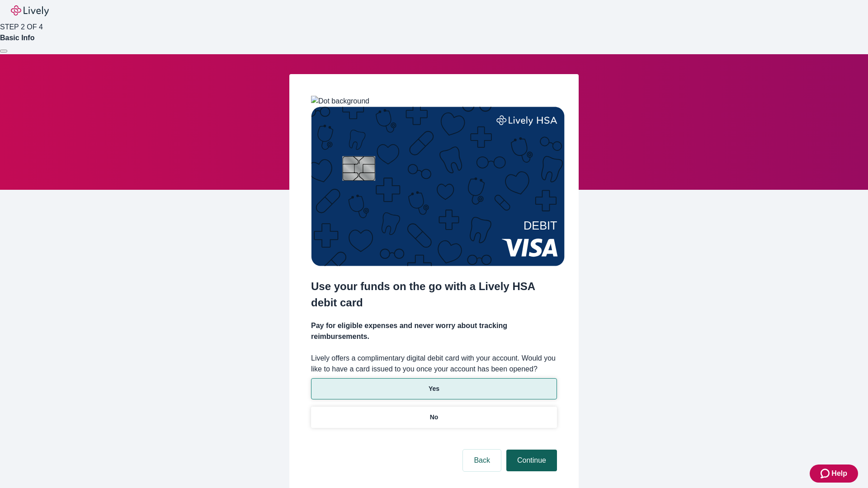 This screenshot has width=868, height=488. What do you see at coordinates (434, 389) in the screenshot?
I see `p: Yes` at bounding box center [434, 389].